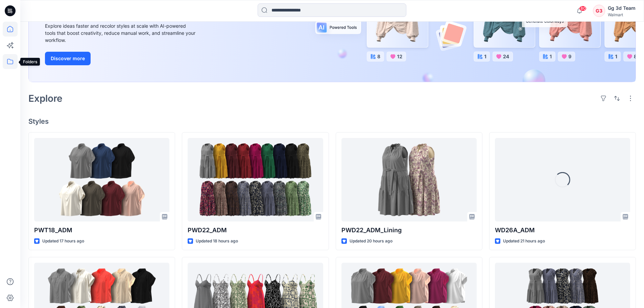  I want to click on div: Gg 3d Team, so click(622, 8).